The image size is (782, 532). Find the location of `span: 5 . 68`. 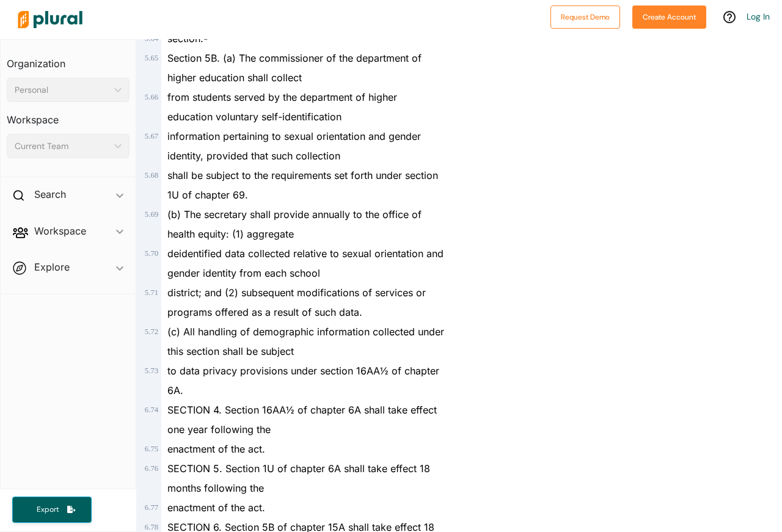

span: 5 . 68 is located at coordinates (151, 175).